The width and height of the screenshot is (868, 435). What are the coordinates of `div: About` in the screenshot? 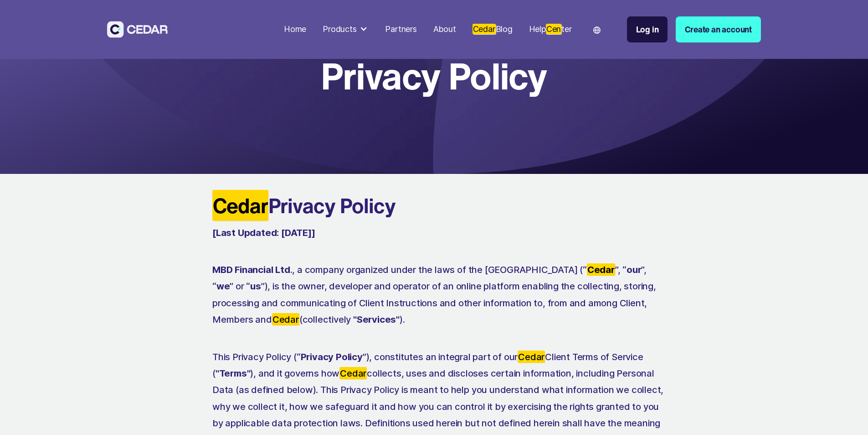 It's located at (445, 29).